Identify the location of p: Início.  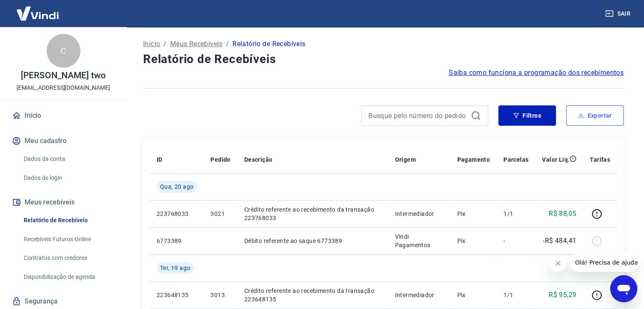
(151, 44).